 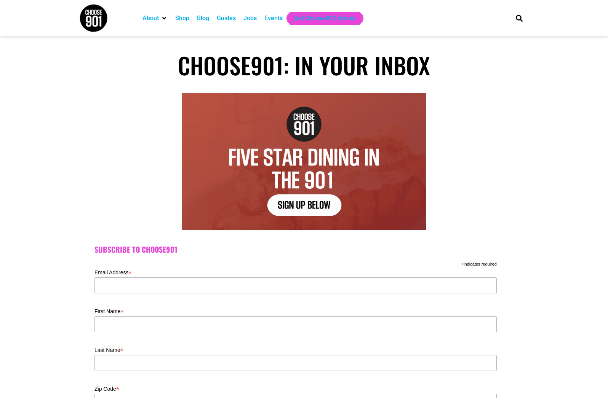 I want to click on a: Get Choose901 Emails, so click(x=325, y=18).